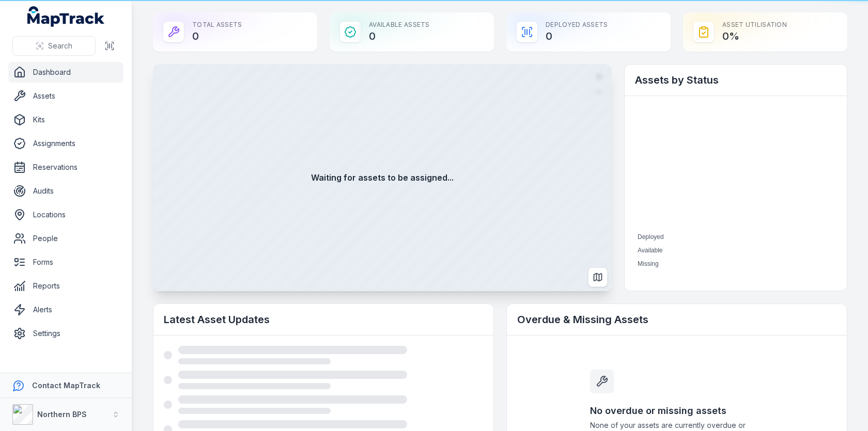 Image resolution: width=868 pixels, height=431 pixels. Describe the element at coordinates (66, 167) in the screenshot. I see `a: Reservations` at that location.